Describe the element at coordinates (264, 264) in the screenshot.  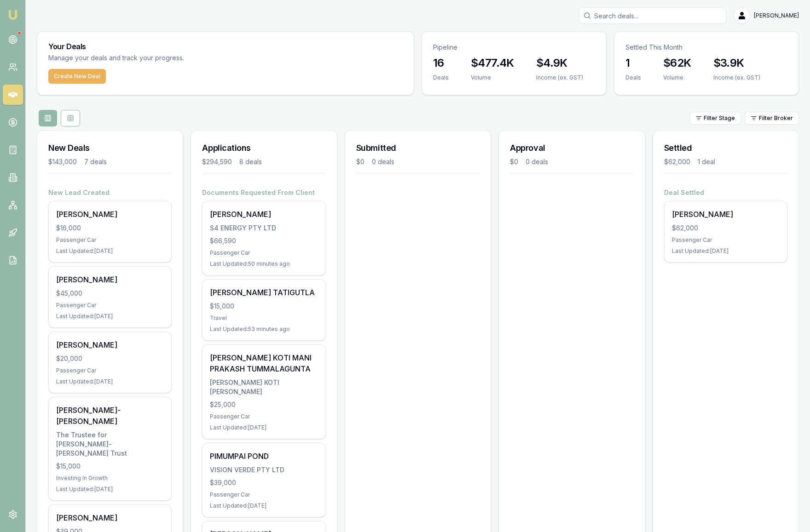
I see `div: Last Updated: 50 minutes ago` at that location.